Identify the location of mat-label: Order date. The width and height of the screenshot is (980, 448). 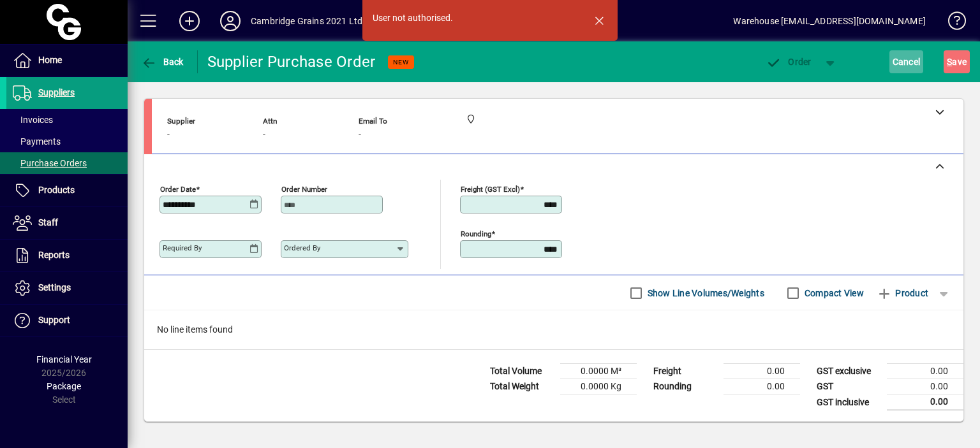
(178, 189).